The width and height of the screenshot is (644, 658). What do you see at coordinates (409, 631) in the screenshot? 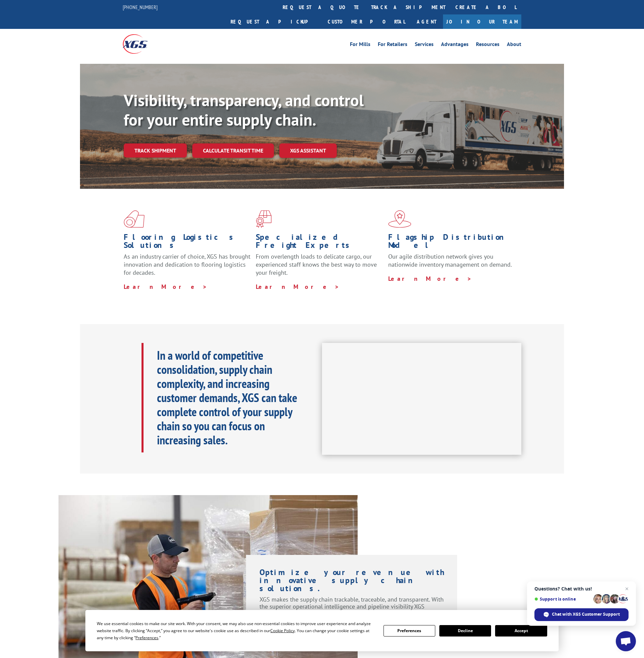
I see `button: Preferences` at bounding box center [409, 631].